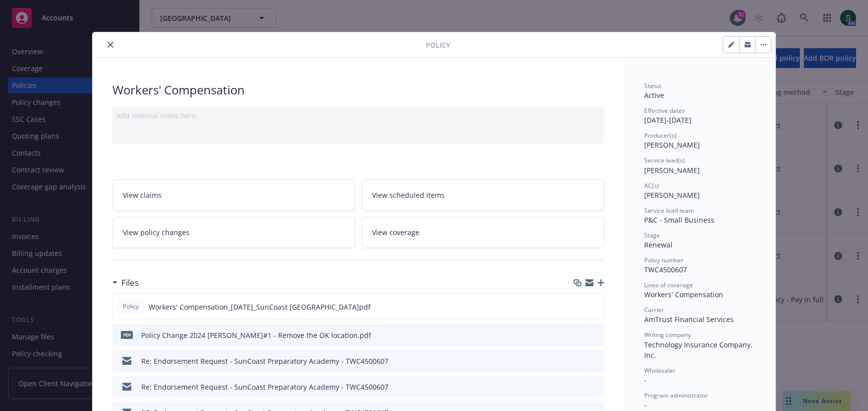 This screenshot has width=868, height=411. I want to click on span: Policy number, so click(663, 260).